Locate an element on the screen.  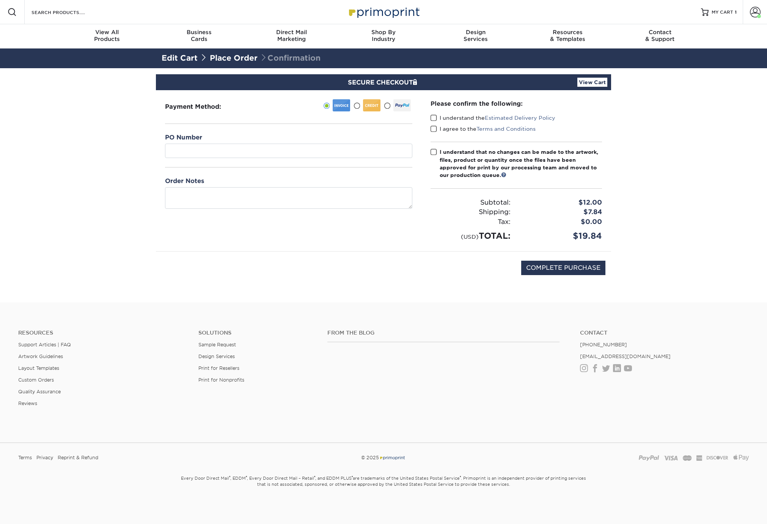
span: Confirmation is located at coordinates (290, 58).